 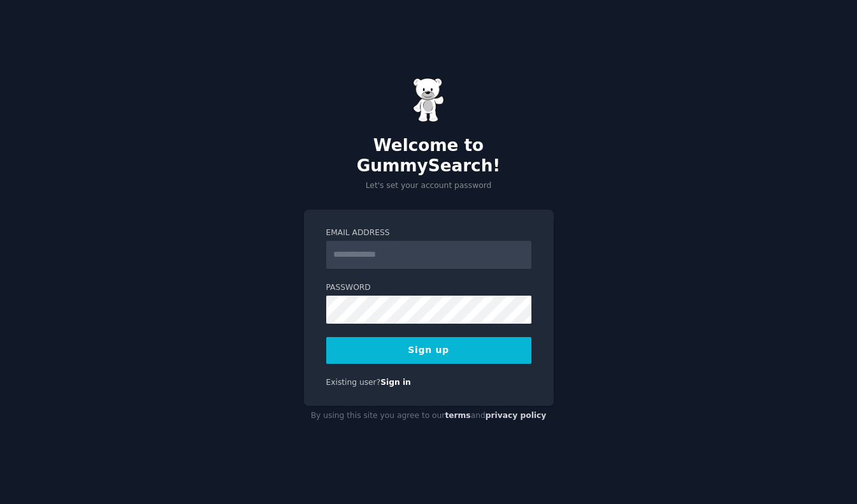 I want to click on img: Gummy Bear, so click(x=429, y=100).